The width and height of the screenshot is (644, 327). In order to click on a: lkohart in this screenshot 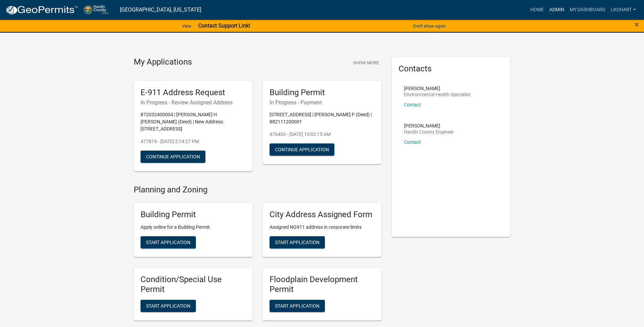, I will do `click(624, 10)`.